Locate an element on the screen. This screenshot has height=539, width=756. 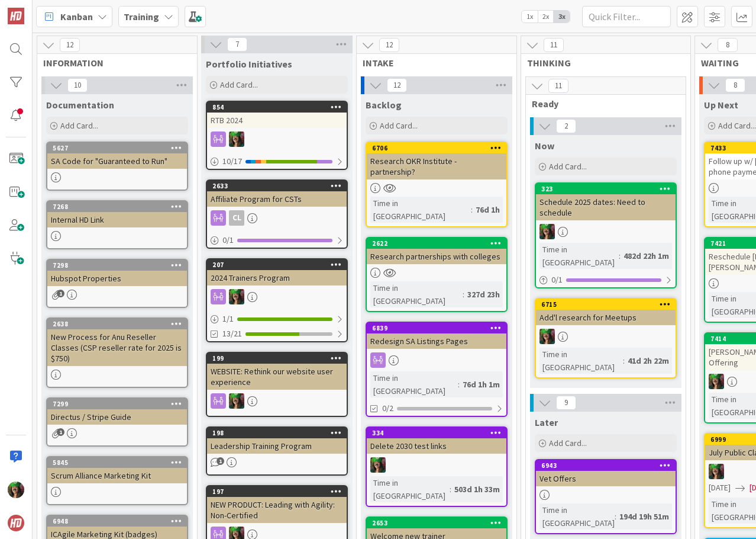
span: 3x is located at coordinates (562, 16).